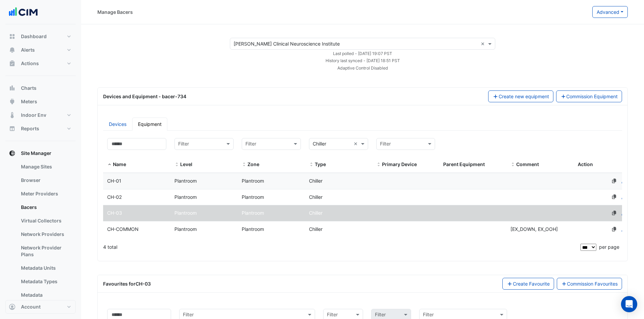  Describe the element at coordinates (41, 50) in the screenshot. I see `button: Alerts` at that location.